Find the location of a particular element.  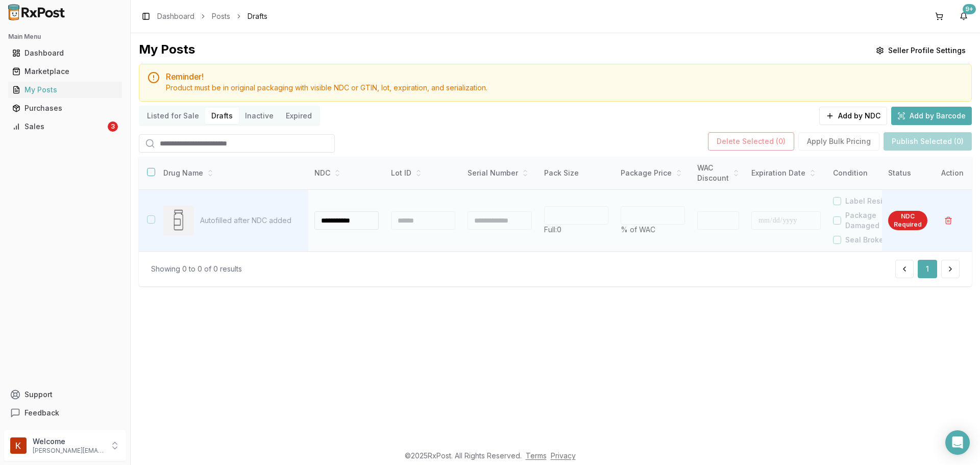

button: Feedback is located at coordinates (65, 412).